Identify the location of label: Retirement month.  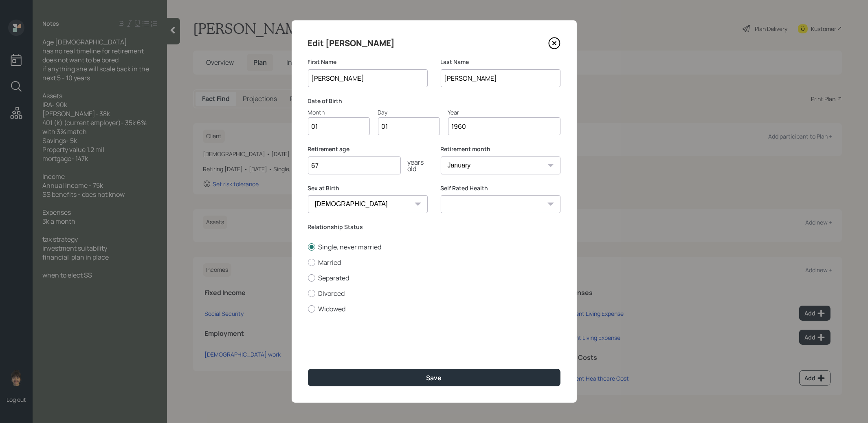
(501, 149).